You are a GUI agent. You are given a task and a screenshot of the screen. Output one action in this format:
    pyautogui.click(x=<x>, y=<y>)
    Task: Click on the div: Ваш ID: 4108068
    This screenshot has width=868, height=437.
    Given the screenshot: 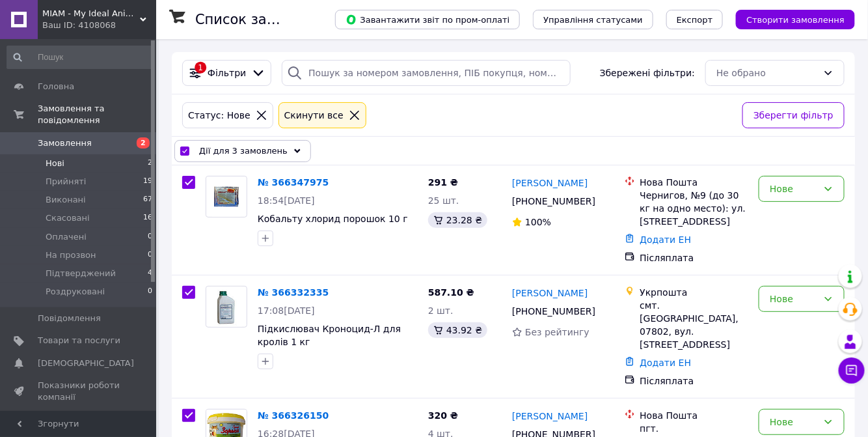 What is the action you would take?
    pyautogui.click(x=99, y=26)
    